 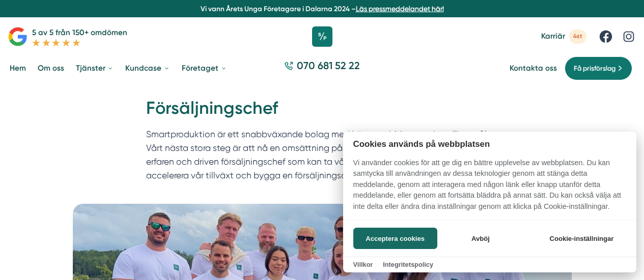 What do you see at coordinates (480, 239) in the screenshot?
I see `button: Avböj` at bounding box center [480, 239].